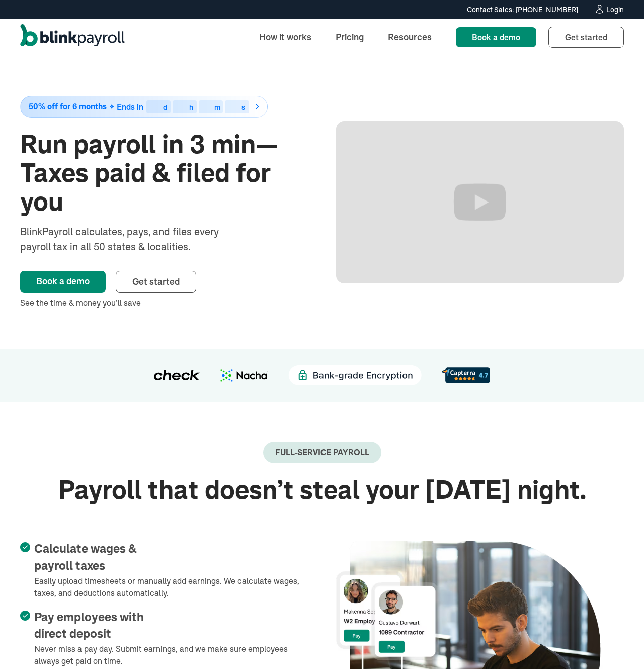 The image size is (644, 669). I want to click on a: Resources, so click(410, 37).